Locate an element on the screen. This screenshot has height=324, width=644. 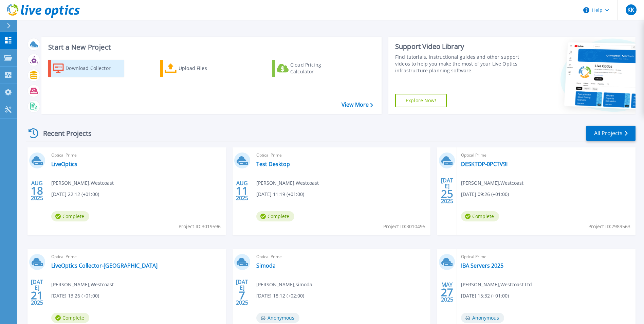
a: View More is located at coordinates (357, 105).